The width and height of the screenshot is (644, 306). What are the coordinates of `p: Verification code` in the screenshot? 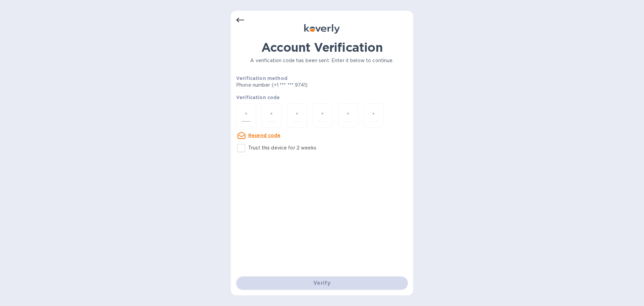 It's located at (322, 97).